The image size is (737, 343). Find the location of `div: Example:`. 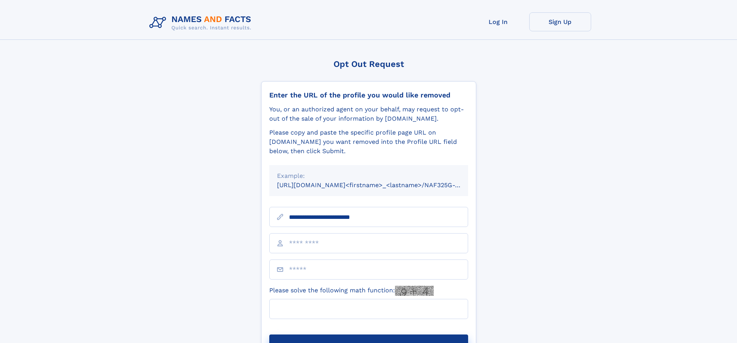

div: Example: is located at coordinates (369, 176).